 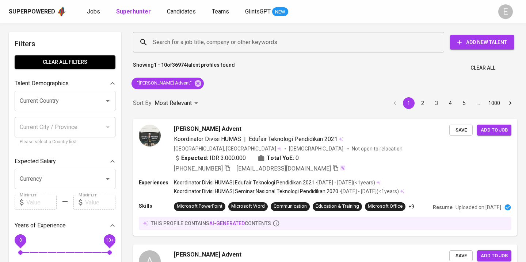 What do you see at coordinates (182, 12) in the screenshot?
I see `a: Candidates` at bounding box center [182, 12].